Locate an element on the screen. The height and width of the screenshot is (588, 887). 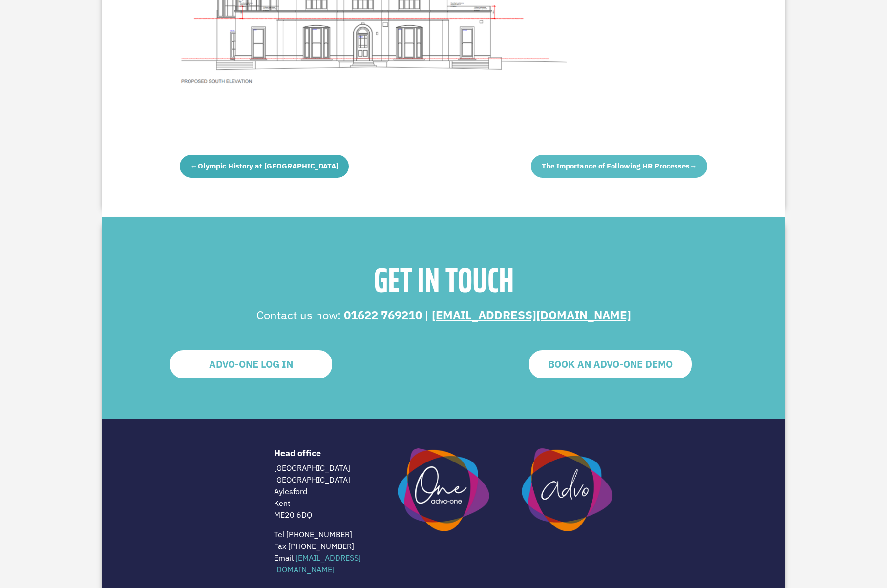
a: BOOK AN ADVO-ONE DEMO is located at coordinates (610, 364).